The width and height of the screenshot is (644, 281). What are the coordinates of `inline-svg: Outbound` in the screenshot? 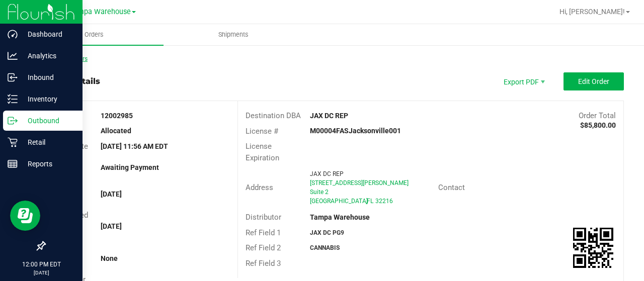 It's located at (13, 121).